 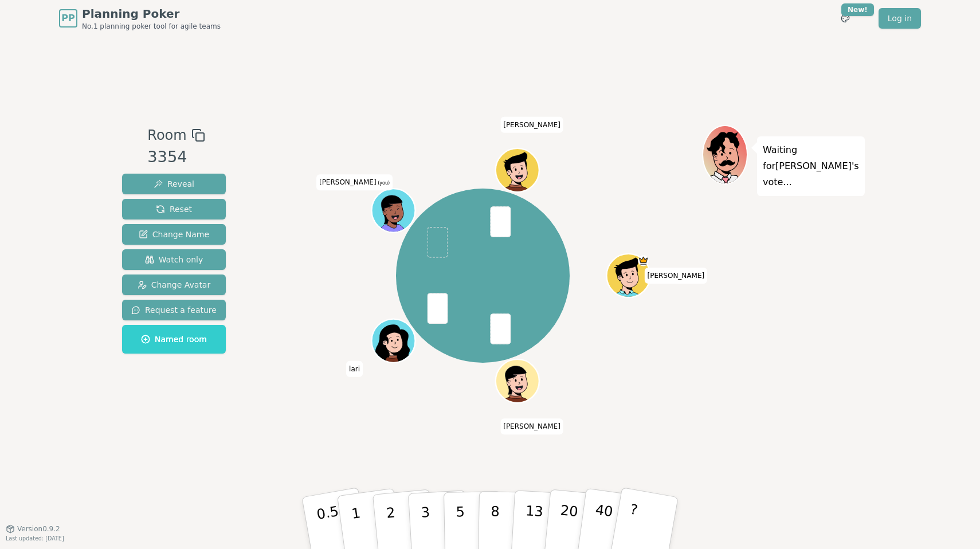 What do you see at coordinates (68, 19) in the screenshot?
I see `span: PP` at bounding box center [68, 19].